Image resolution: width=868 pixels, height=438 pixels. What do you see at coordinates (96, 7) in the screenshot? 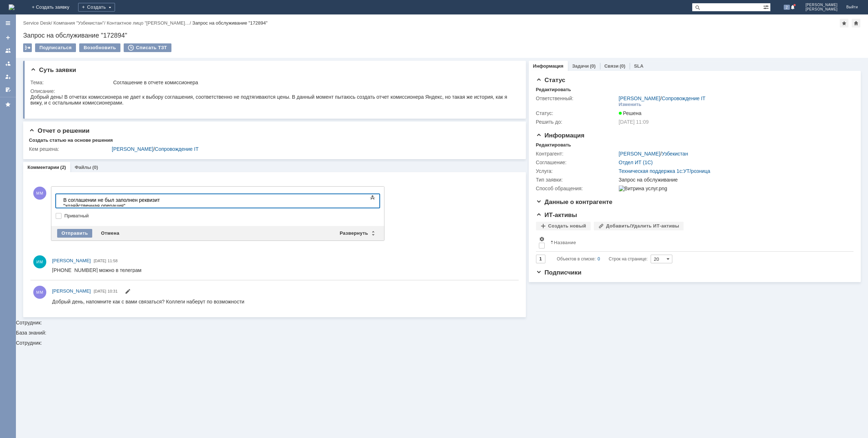
I see `div: Создать` at bounding box center [96, 7].